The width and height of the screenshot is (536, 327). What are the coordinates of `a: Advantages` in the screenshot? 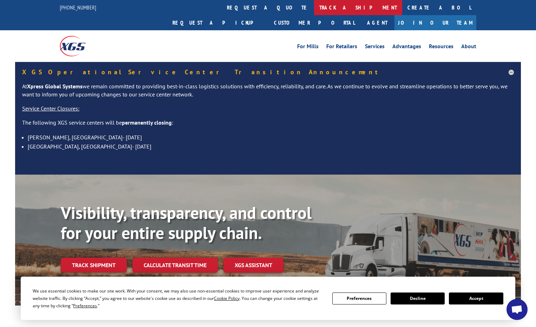 It's located at (407, 47).